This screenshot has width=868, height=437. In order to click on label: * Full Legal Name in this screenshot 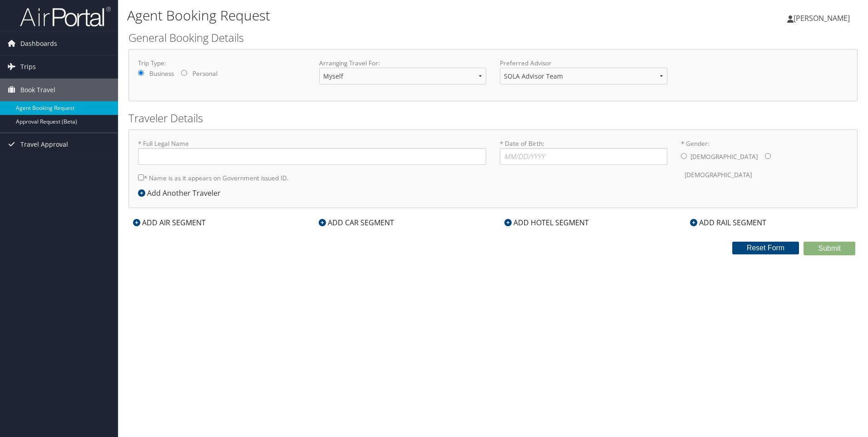, I will do `click(312, 151)`.